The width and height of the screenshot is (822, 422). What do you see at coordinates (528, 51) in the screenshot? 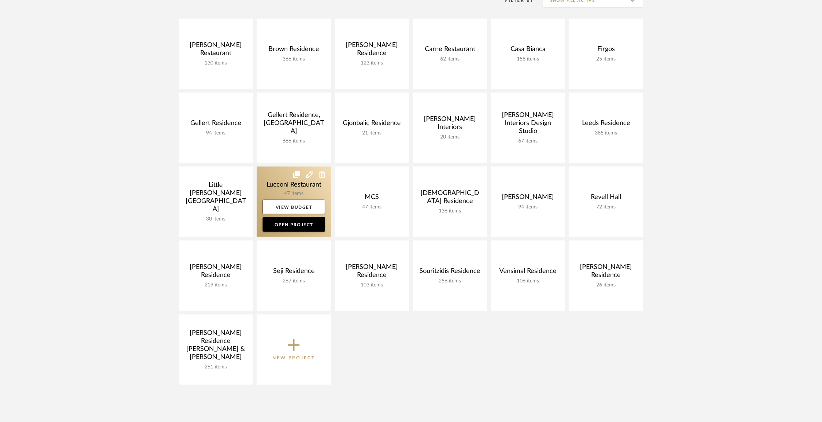
I see `div: Casa Bianca` at bounding box center [528, 51].